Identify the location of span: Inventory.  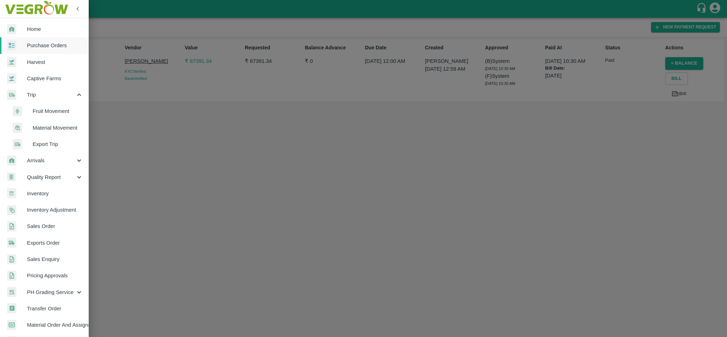
(55, 193).